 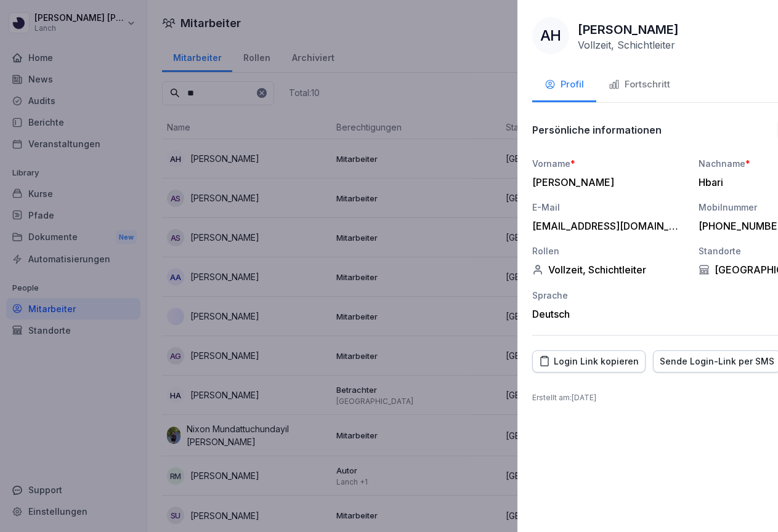 I want to click on div: Sprache, so click(x=609, y=295).